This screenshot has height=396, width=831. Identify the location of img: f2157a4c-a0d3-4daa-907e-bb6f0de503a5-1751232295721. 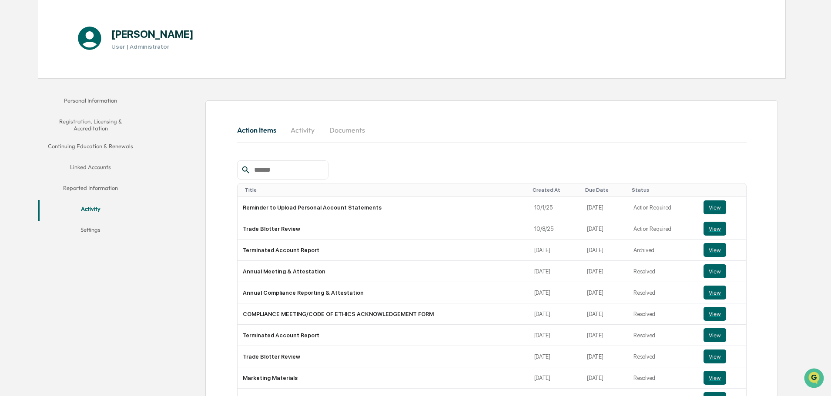
(11, 11).